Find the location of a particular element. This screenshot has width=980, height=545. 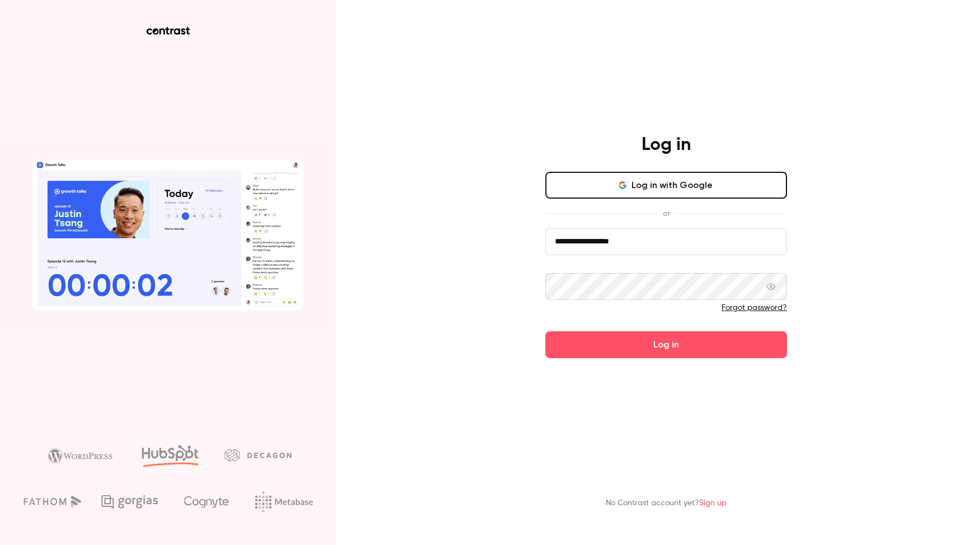

a: Forgot password? is located at coordinates (754, 307).